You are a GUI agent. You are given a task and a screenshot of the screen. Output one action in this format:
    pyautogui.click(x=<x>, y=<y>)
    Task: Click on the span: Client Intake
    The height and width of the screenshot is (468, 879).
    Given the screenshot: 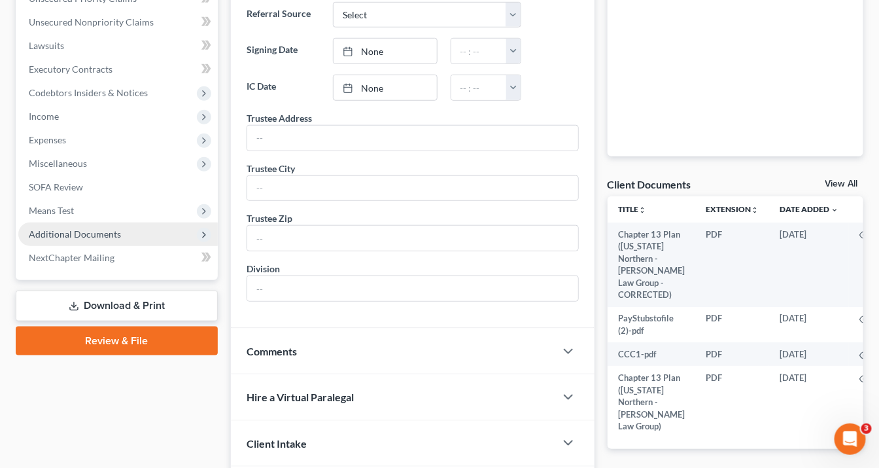 What is the action you would take?
    pyautogui.click(x=277, y=443)
    